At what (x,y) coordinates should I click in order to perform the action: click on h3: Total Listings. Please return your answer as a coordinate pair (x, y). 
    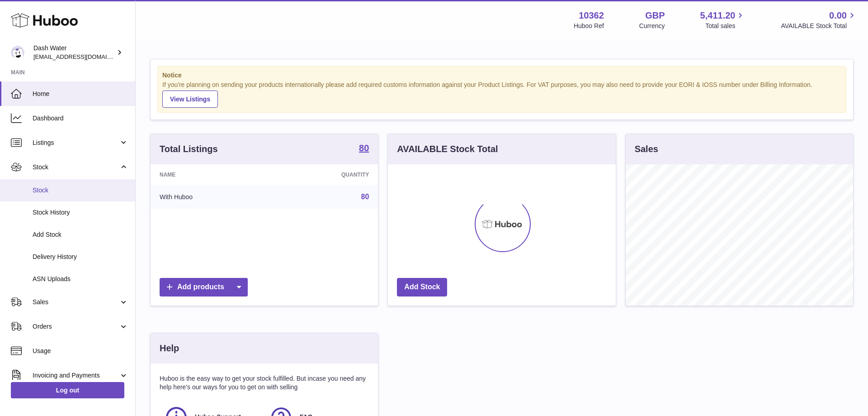
    Looking at the image, I should click on (189, 149).